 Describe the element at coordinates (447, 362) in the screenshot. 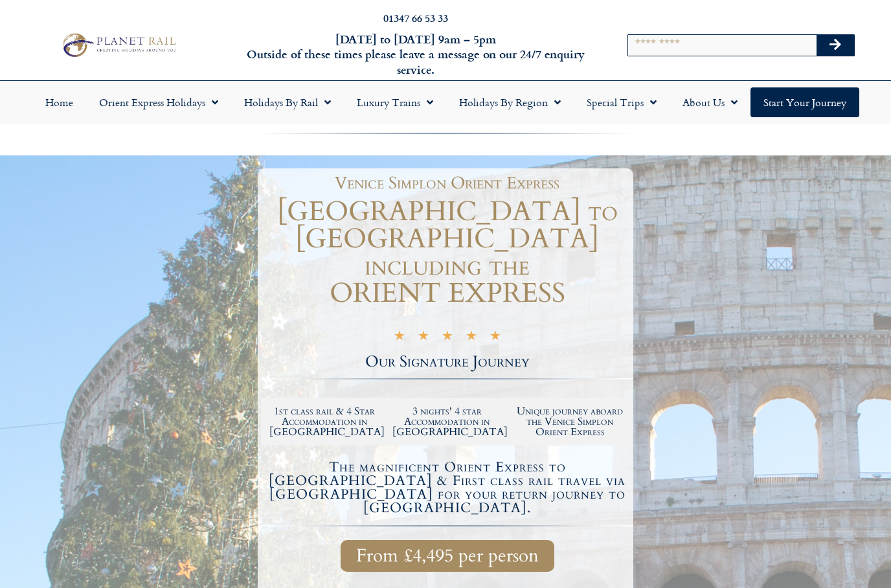

I see `h2: Our Signature Journey` at that location.